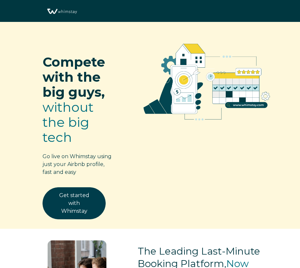 Image resolution: width=300 pixels, height=268 pixels. Describe the element at coordinates (62, 11) in the screenshot. I see `img: Whimstay Logo-02 1` at that location.